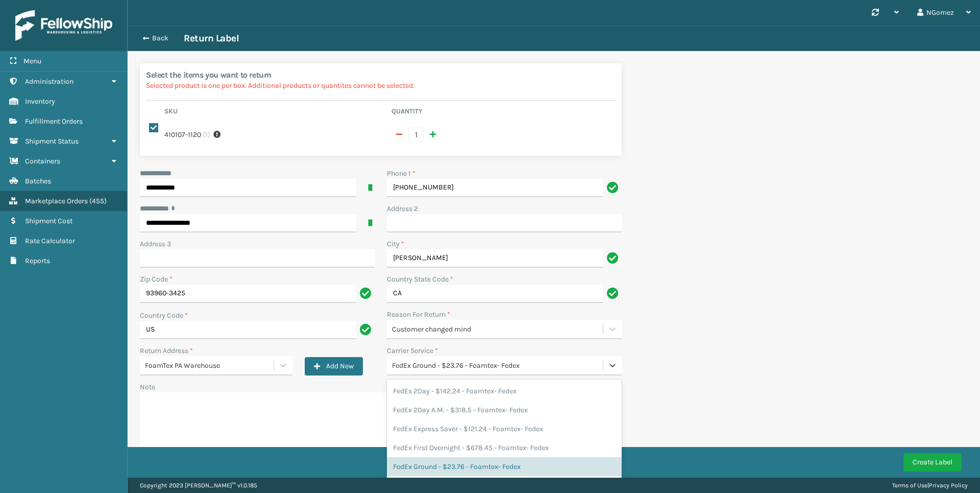  I want to click on span: Rate Calculator, so click(50, 240).